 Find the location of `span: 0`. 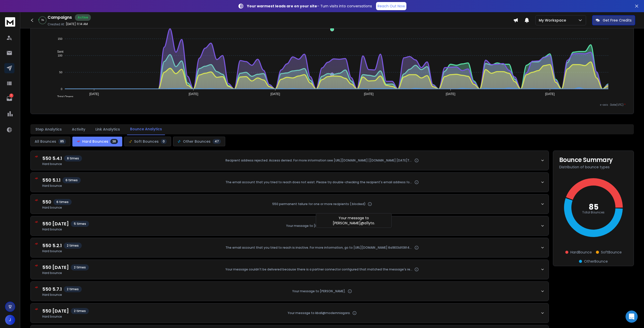

span: 0 is located at coordinates (164, 141).